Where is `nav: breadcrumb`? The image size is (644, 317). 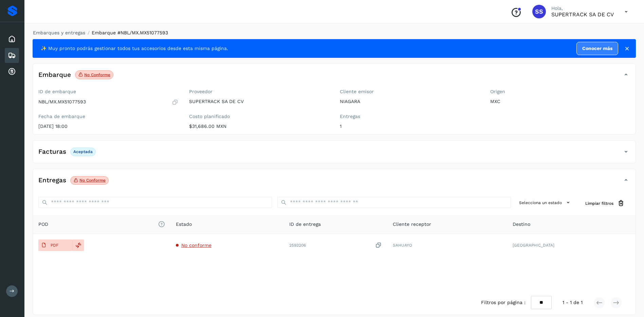 nav: breadcrumb is located at coordinates (334, 33).